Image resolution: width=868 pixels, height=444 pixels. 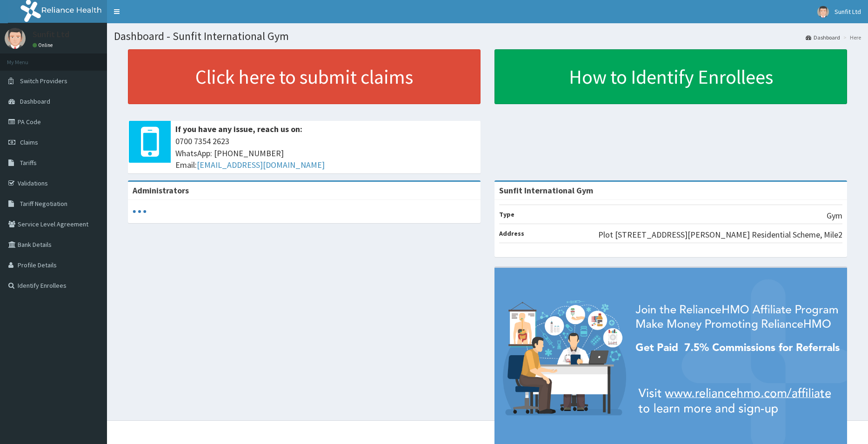 What do you see at coordinates (140, 212) in the screenshot?
I see `svg: audio-loading` at bounding box center [140, 212].